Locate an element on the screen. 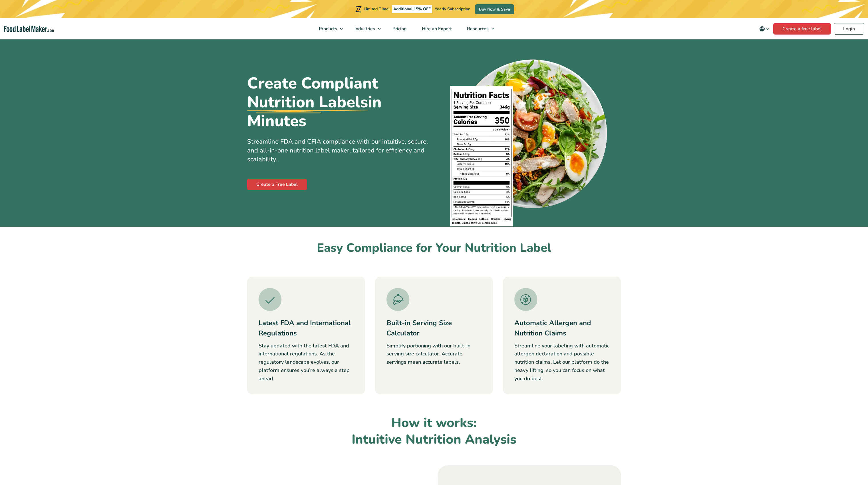 The height and width of the screenshot is (485, 868). a: Hire an Expert is located at coordinates (436, 28).